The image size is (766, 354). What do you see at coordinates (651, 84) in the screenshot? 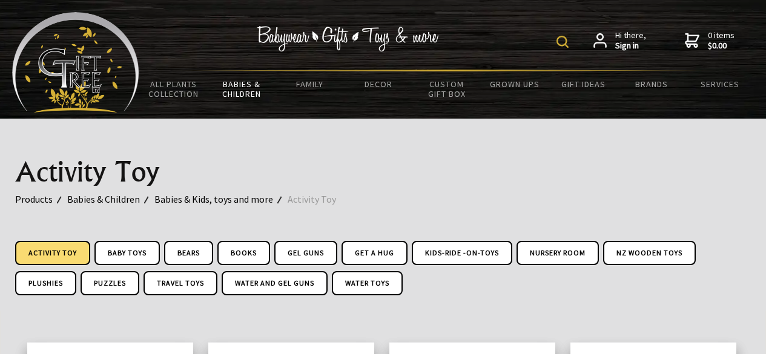
I see `a: Brands` at bounding box center [651, 84].